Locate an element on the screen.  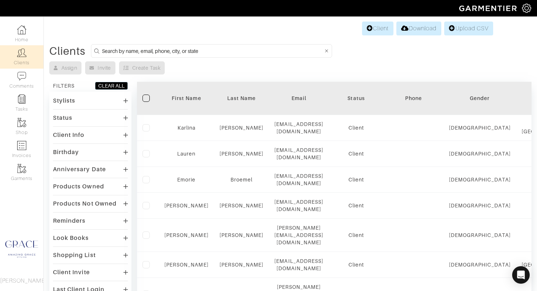
a: Karlina is located at coordinates (186, 128).